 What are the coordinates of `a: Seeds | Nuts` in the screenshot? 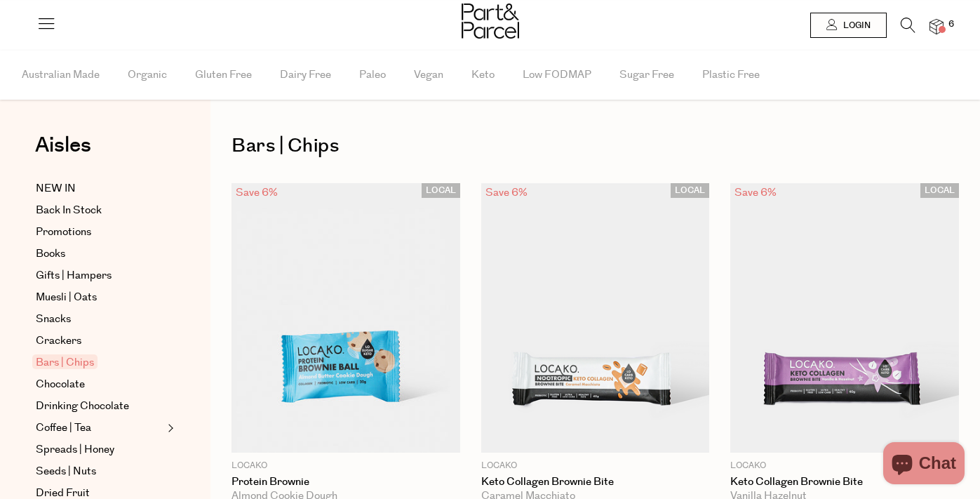 It's located at (100, 472).